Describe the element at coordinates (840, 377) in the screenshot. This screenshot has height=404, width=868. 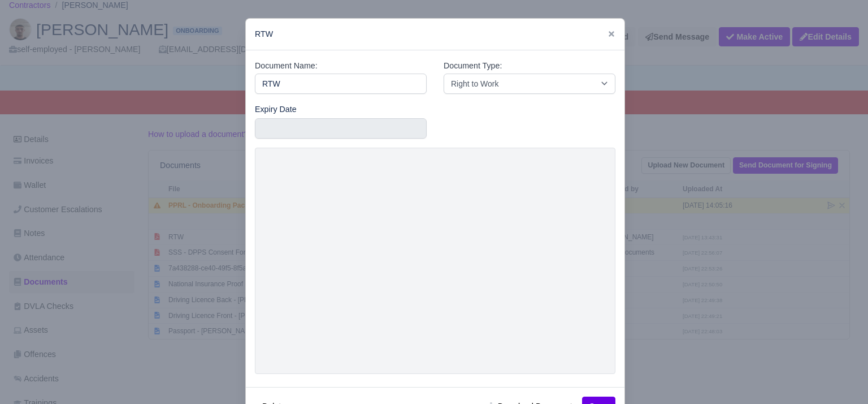
I see `div: Chat Widget` at that location.